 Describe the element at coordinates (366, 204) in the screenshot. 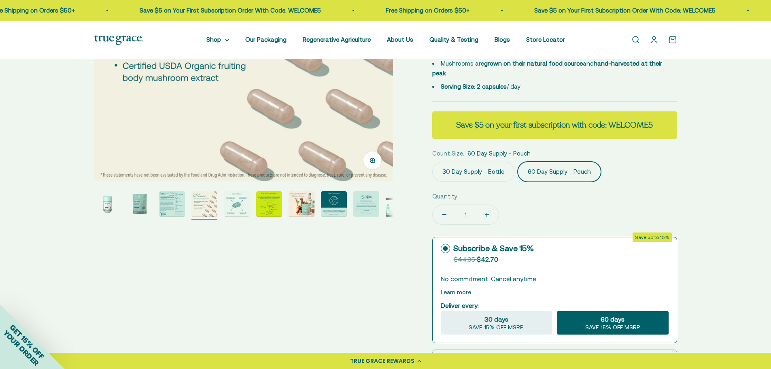

I see `img: We work with Alkemist Labs, an independent, accredited botanical testing lab, to test the purity,...` at that location.